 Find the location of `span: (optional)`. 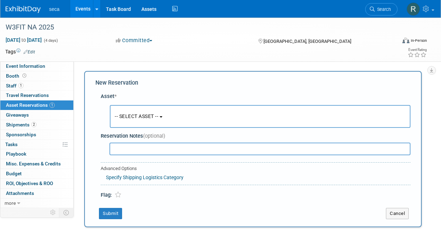

span: (optional) is located at coordinates (154, 136).